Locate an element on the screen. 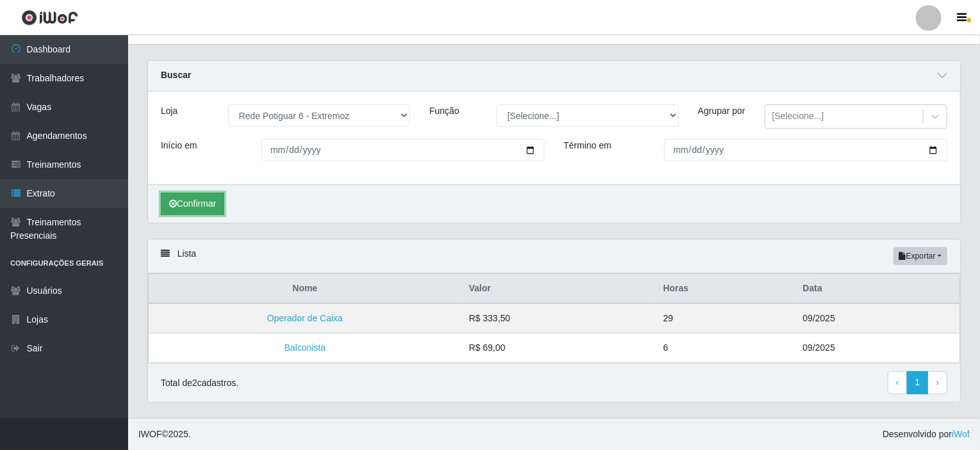 This screenshot has height=450, width=980. td: R$ 333,50 is located at coordinates (558, 318).